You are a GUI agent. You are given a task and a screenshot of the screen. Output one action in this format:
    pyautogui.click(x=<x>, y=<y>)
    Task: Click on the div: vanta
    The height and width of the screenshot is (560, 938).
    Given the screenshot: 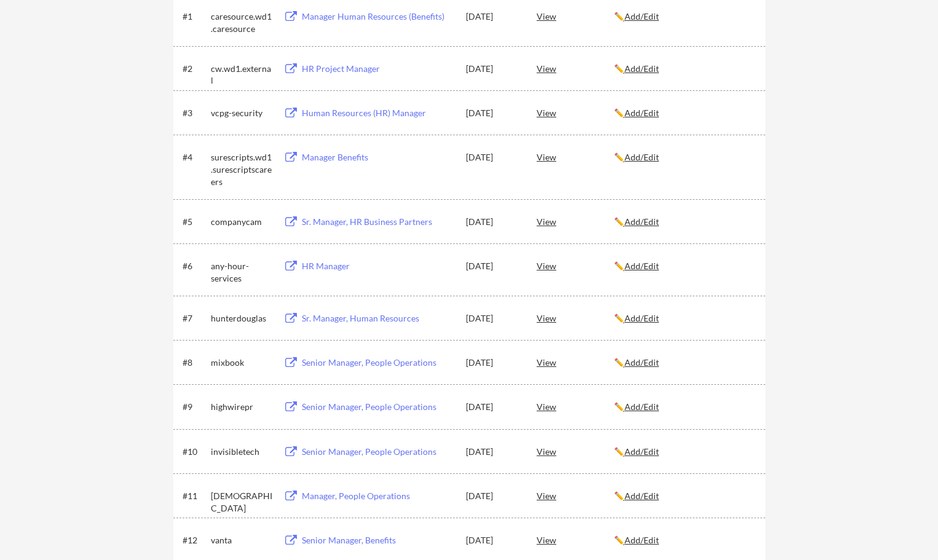 What is the action you would take?
    pyautogui.click(x=242, y=540)
    